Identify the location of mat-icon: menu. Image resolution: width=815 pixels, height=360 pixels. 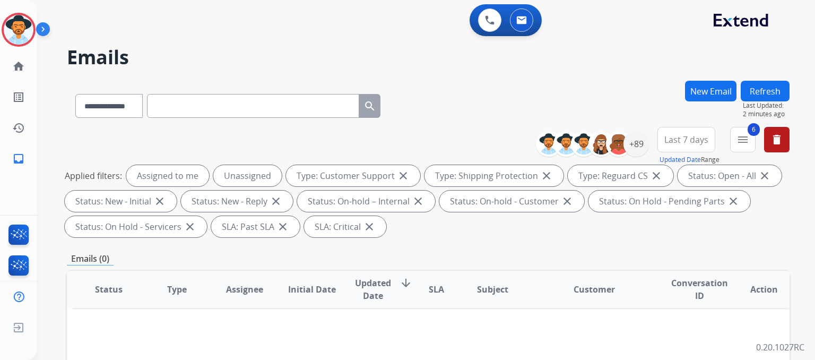
(743, 140).